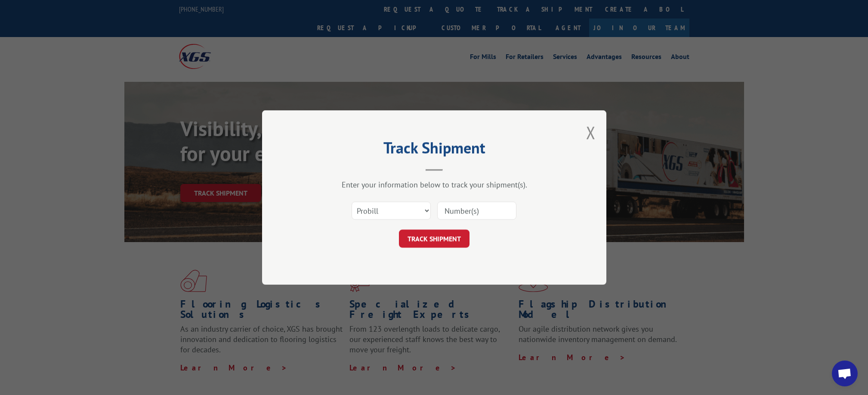  I want to click on button: TRACK SHIPMENT, so click(434, 238).